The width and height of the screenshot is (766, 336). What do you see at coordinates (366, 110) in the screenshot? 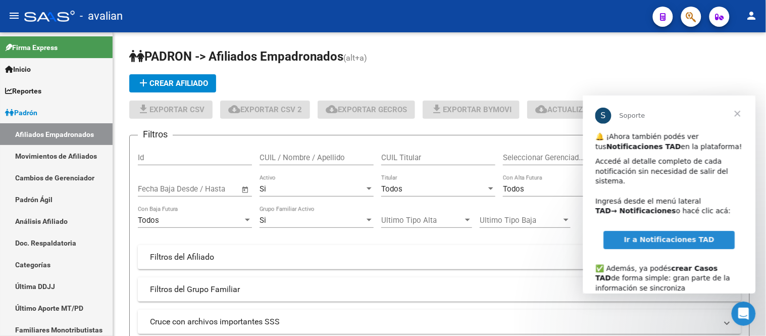
I see `span: Exportar GECROS` at bounding box center [366, 110].